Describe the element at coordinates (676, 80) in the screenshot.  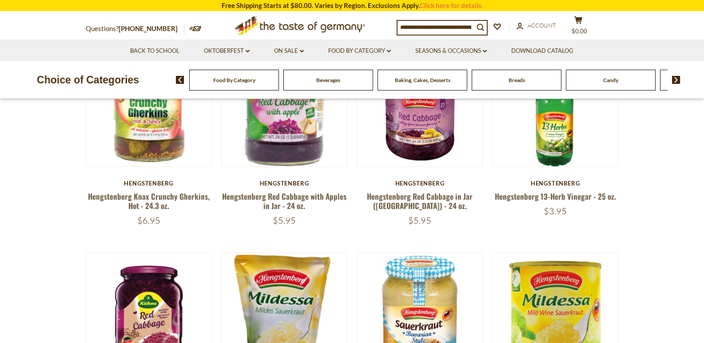
I see `img: next arrow` at that location.